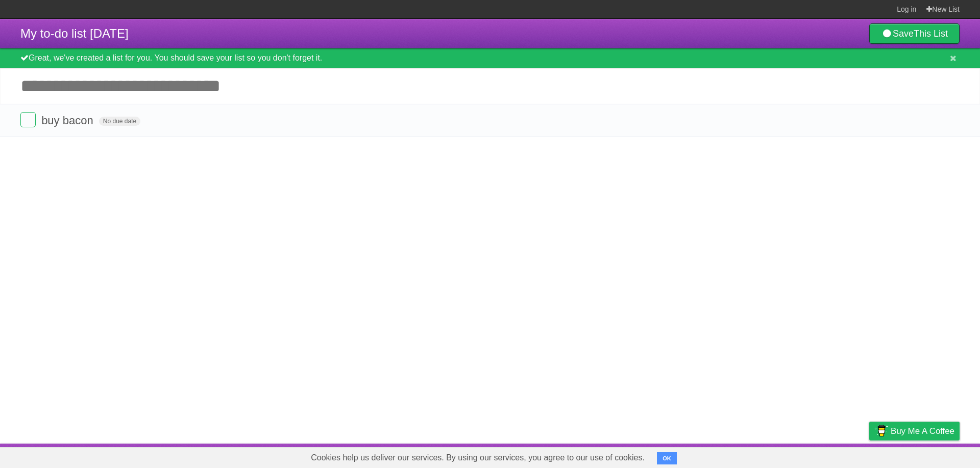  Describe the element at coordinates (28, 120) in the screenshot. I see `label: Done` at that location.